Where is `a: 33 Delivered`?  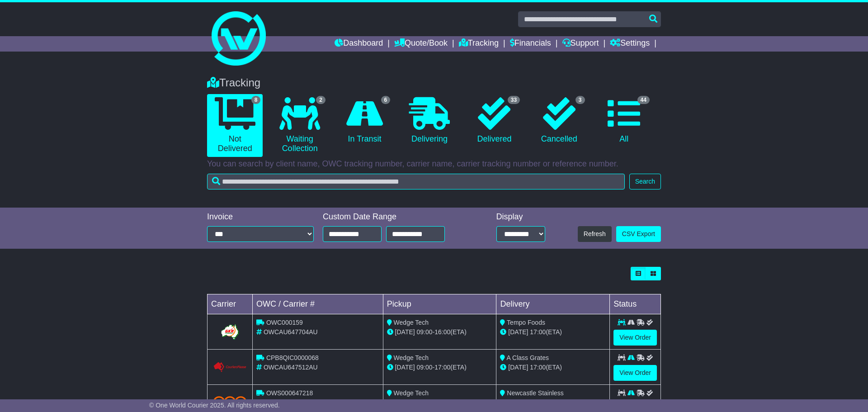
a: 33 Delivered is located at coordinates (494, 121).